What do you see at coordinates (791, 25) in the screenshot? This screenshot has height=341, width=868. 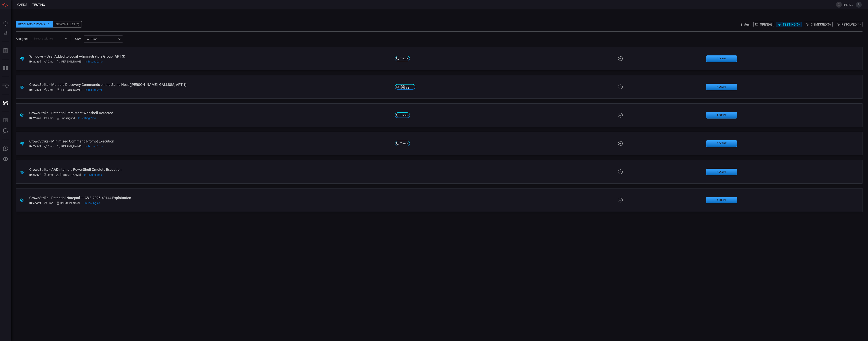 I see `span: Testing ( 6 )` at bounding box center [791, 25].